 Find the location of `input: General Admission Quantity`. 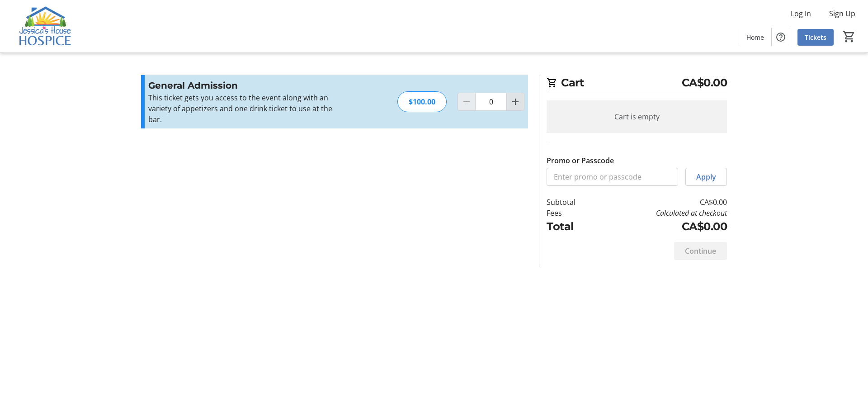

input: General Admission Quantity is located at coordinates (491, 102).